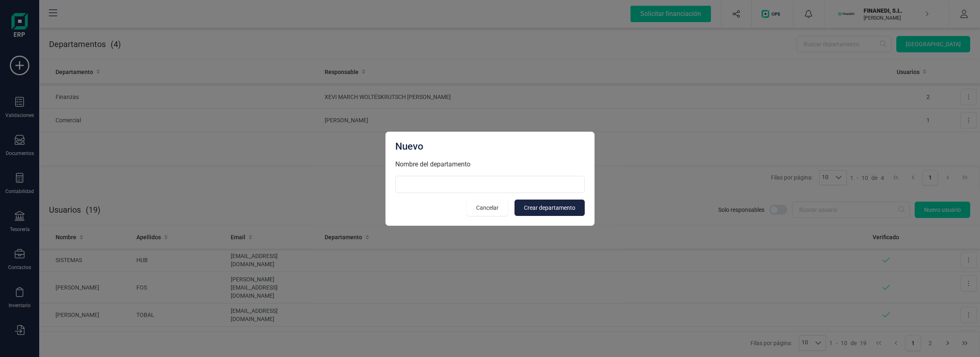 Image resolution: width=980 pixels, height=357 pixels. What do you see at coordinates (490, 164) in the screenshot?
I see `p: Nombre del departamento` at bounding box center [490, 164].